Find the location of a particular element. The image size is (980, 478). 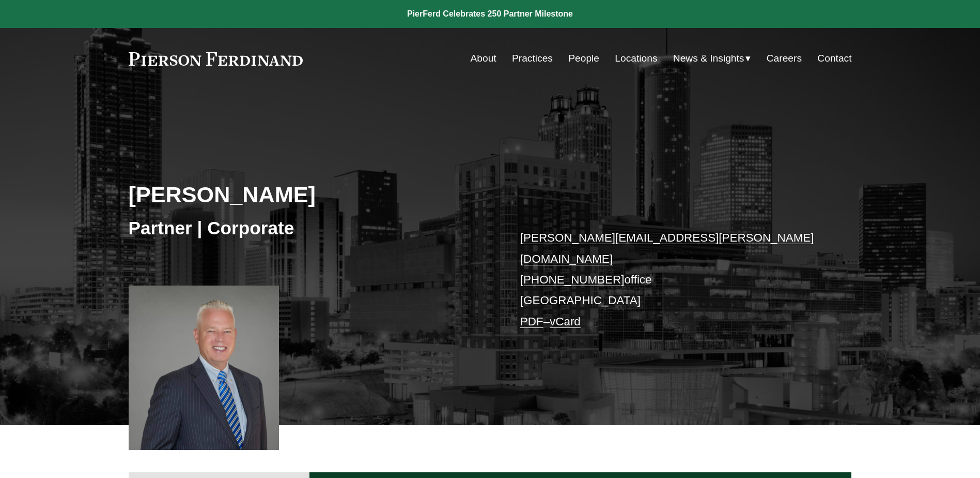

a: Locations is located at coordinates (636, 58).